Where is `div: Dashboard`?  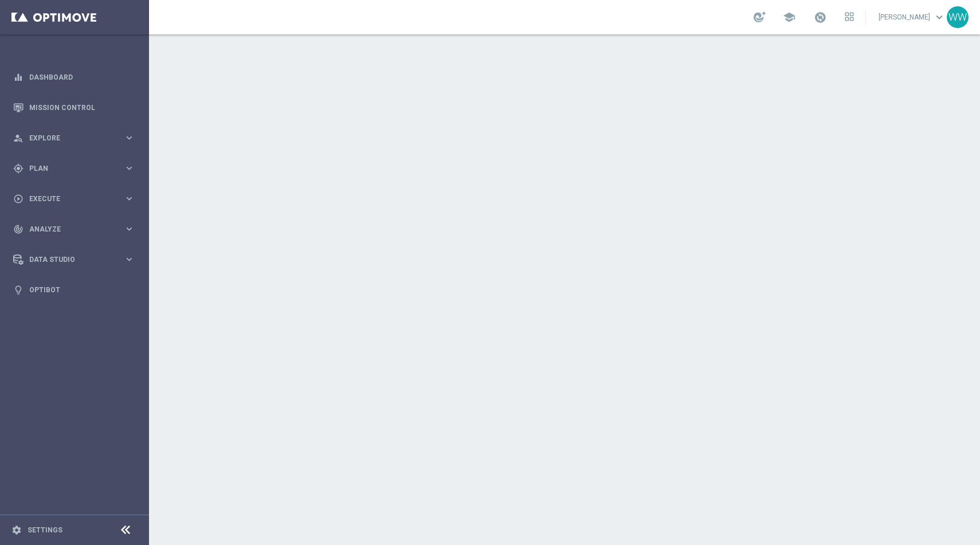
div: Dashboard is located at coordinates (74, 76).